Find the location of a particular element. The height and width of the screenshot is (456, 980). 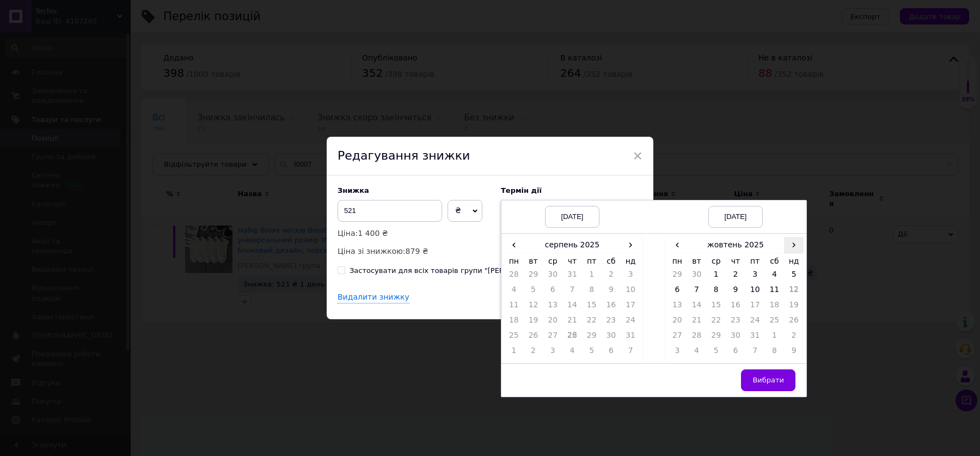

div: Видалити знижку is located at coordinates (374, 297).